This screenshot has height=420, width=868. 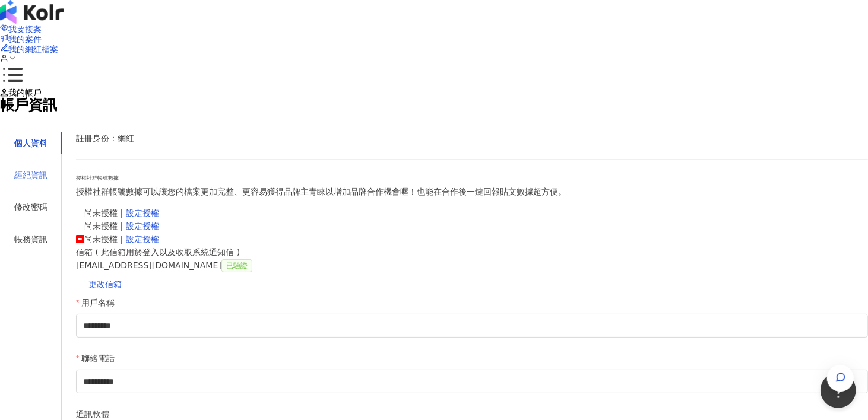 I want to click on span: 更改信箱, so click(x=105, y=285).